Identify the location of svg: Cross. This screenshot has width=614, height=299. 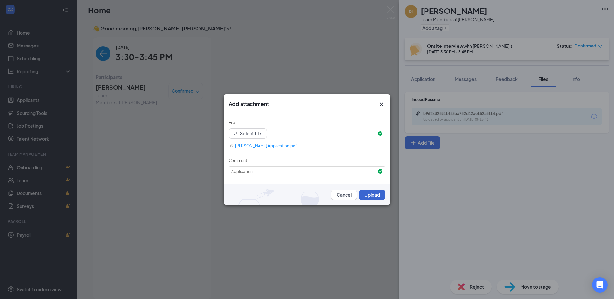
(382, 104).